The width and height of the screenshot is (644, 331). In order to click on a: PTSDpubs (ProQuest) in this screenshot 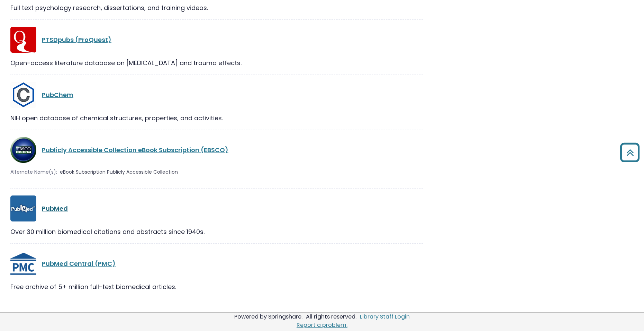, I will do `click(77, 39)`.